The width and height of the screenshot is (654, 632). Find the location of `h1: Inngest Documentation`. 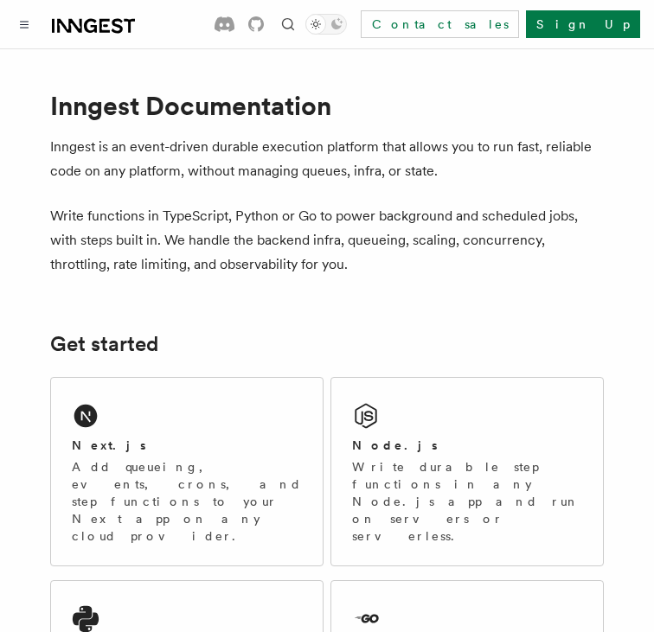

h1: Inngest Documentation is located at coordinates (327, 106).